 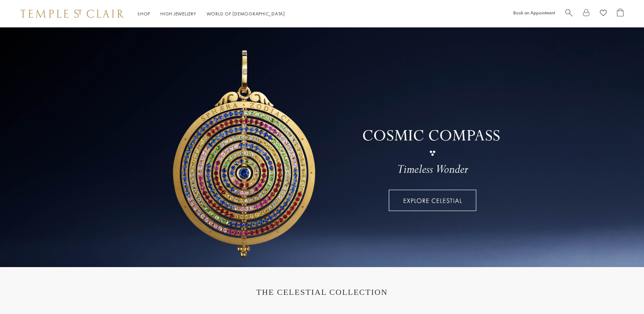 I want to click on a: Search, so click(x=569, y=14).